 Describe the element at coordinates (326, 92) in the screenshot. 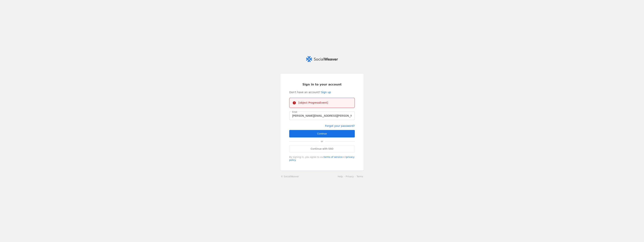

I see `a: Sign up` at that location.